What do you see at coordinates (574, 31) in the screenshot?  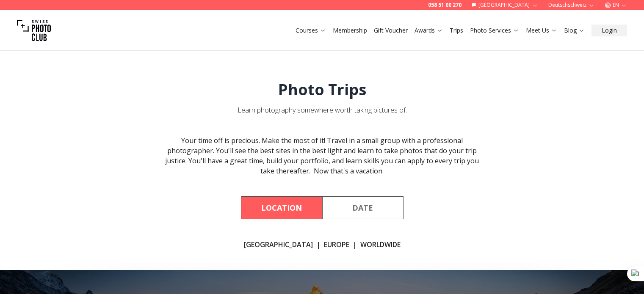 I see `button: Blog` at bounding box center [574, 31].